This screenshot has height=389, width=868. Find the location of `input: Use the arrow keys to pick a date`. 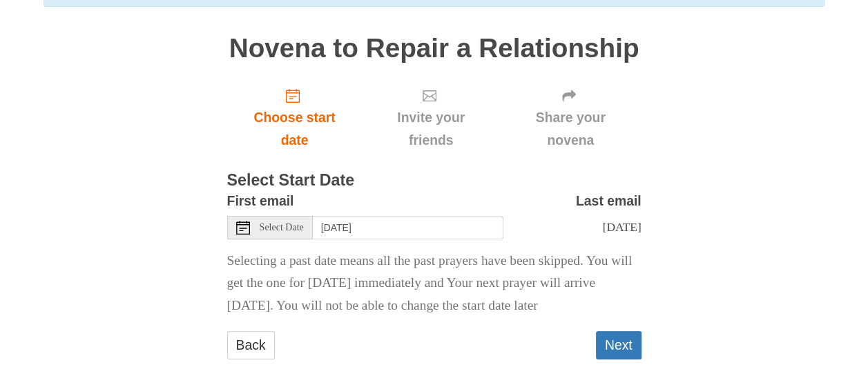

input: Use the arrow keys to pick a date is located at coordinates (408, 228).